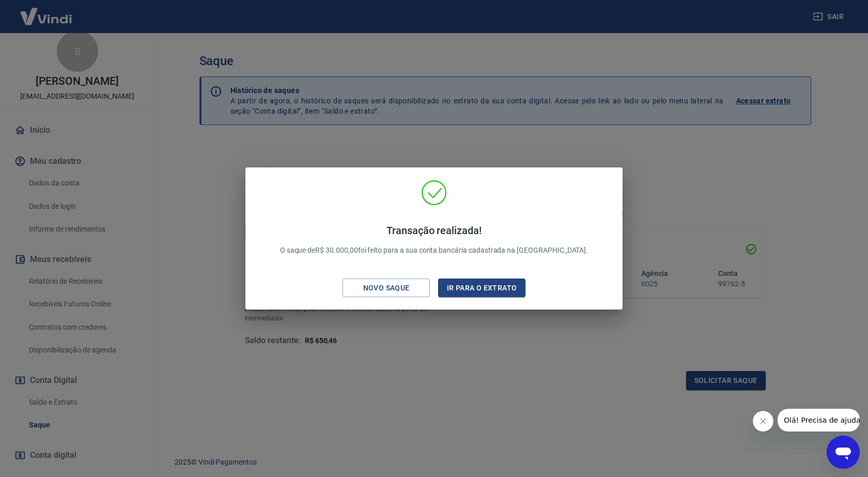 This screenshot has height=477, width=868. I want to click on div: Novo saque, so click(386, 288).